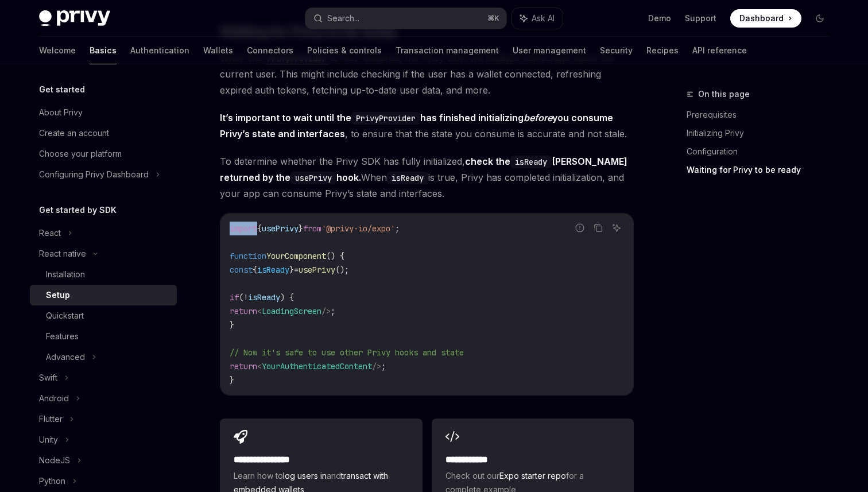  What do you see at coordinates (103, 316) in the screenshot?
I see `a: Quickstart` at bounding box center [103, 316].